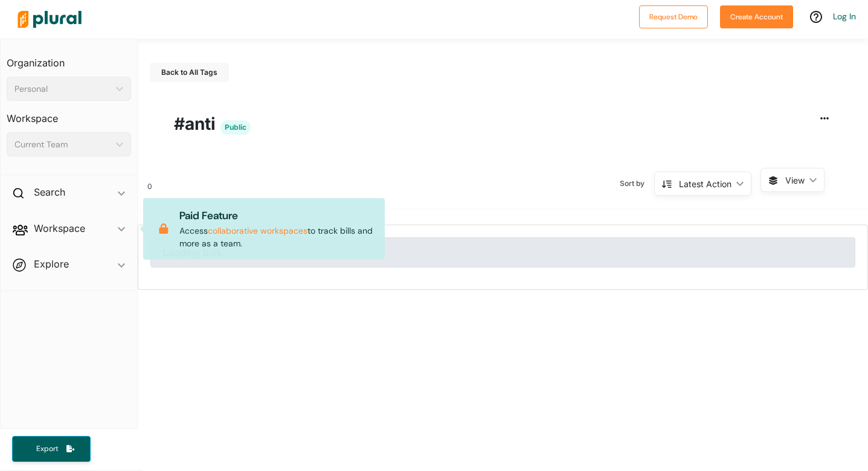 The image size is (868, 471). What do you see at coordinates (705, 184) in the screenshot?
I see `div: Latest Action` at bounding box center [705, 184].